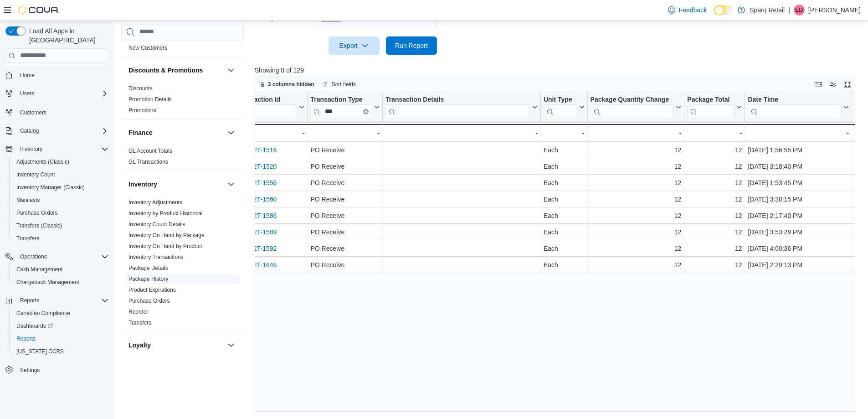 The width and height of the screenshot is (868, 419). I want to click on a: Chargeback Management, so click(48, 282).